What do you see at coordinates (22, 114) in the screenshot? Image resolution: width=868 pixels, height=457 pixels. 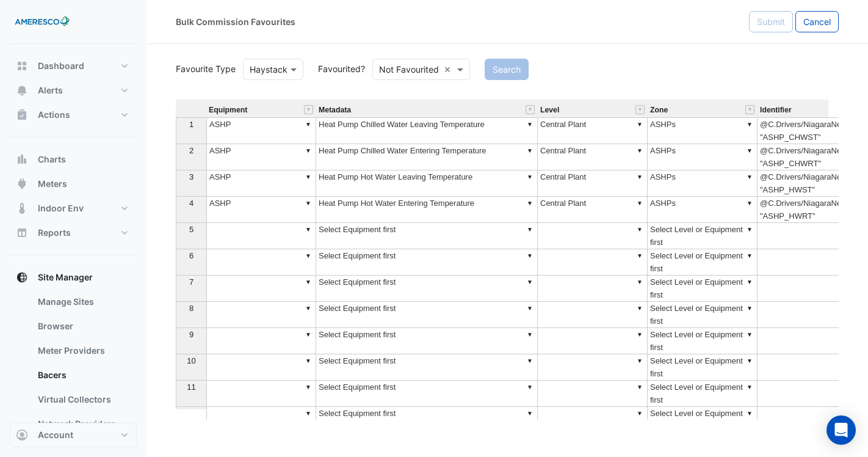 I see `app-icon: Actions` at bounding box center [22, 114].